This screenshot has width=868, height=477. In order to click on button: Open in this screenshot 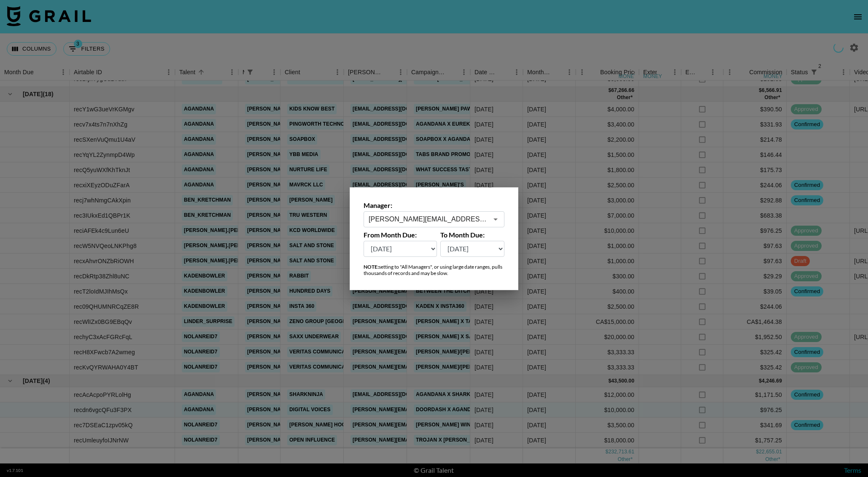, I will do `click(495, 219)`.